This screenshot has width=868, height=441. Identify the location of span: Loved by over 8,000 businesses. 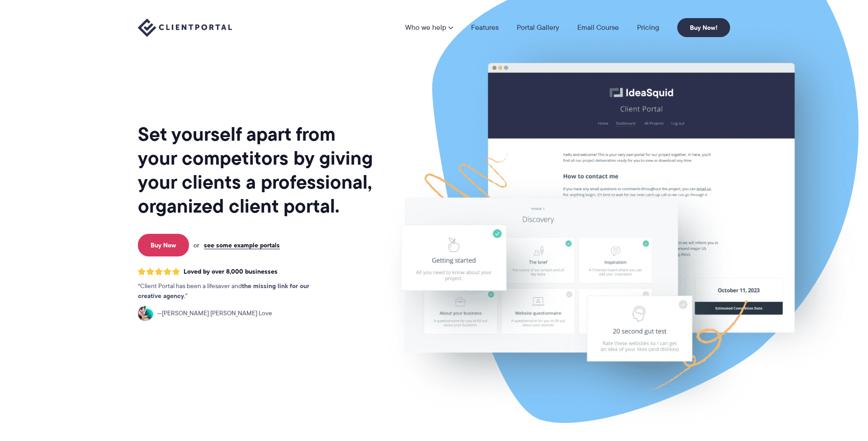
(230, 272).